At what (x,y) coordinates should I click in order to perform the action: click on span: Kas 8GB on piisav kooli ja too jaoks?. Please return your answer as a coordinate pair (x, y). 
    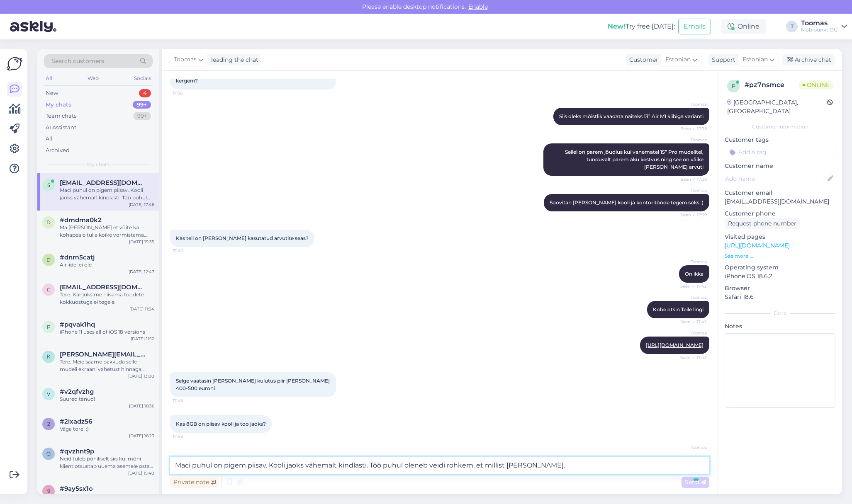
    Looking at the image, I should click on (221, 423).